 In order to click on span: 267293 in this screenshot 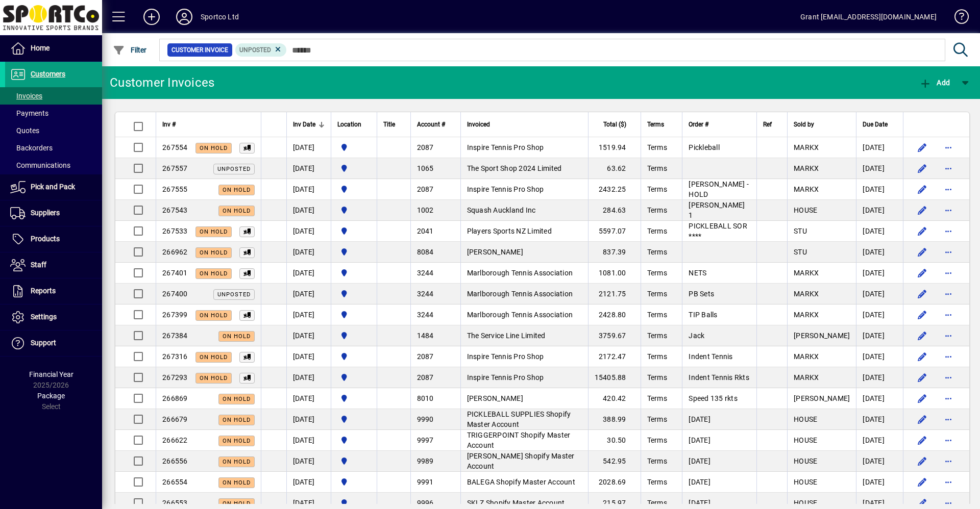, I will do `click(176, 377)`.